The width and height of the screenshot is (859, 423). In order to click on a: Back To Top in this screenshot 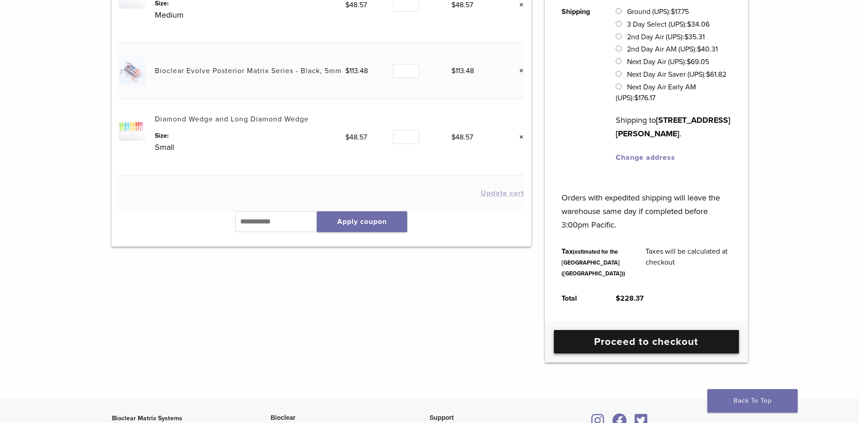, I will do `click(753, 401)`.